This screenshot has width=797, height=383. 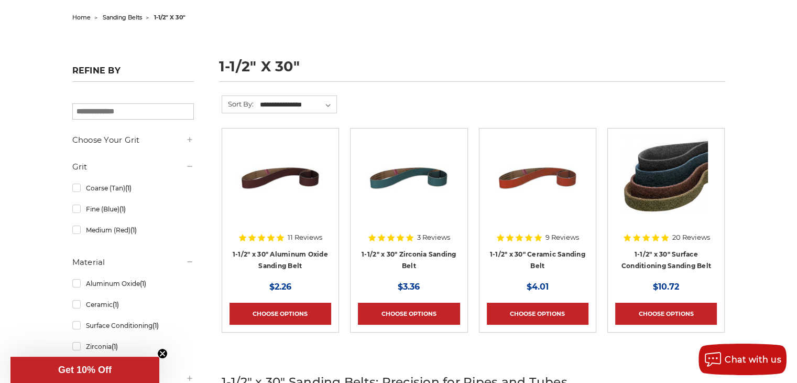 I want to click on span: 11 Reviews, so click(x=305, y=237).